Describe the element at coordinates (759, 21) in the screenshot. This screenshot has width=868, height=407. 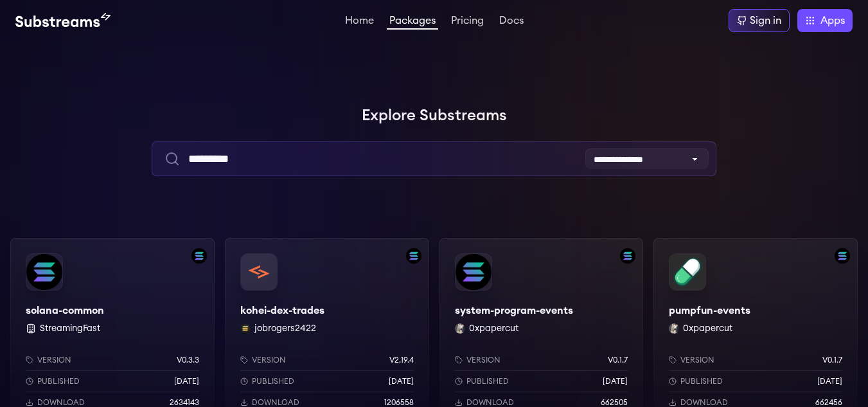
I see `a: Sign in` at that location.